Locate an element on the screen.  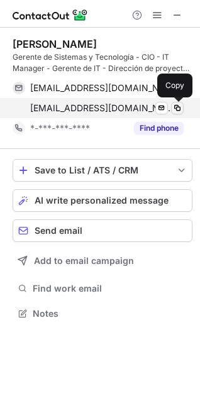
span: Find work email is located at coordinates (110, 288).